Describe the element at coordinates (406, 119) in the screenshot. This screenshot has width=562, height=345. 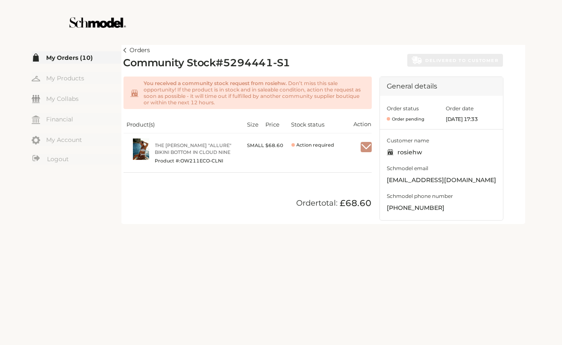
I see `span: Order pending` at that location.